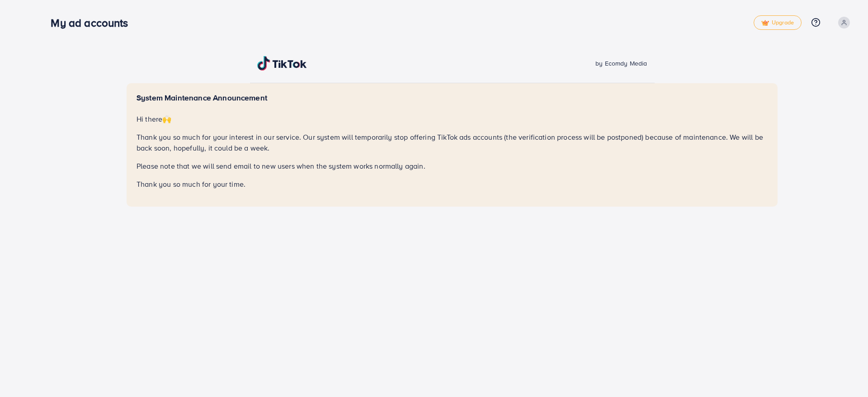 This screenshot has height=397, width=868. Describe the element at coordinates (777, 23) in the screenshot. I see `a: tickUpgrade` at that location.